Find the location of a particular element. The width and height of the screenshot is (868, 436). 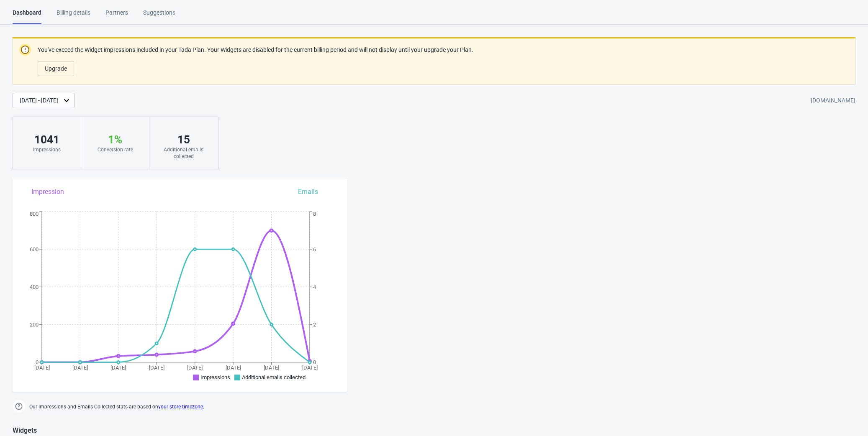

span: Our Impressions and Emails Collected stats are based on . is located at coordinates (117, 407).